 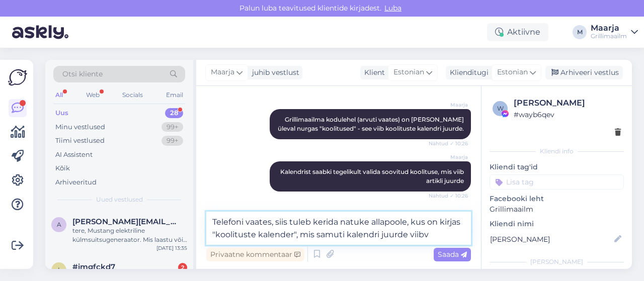 What do you see at coordinates (274, 72) in the screenshot?
I see `div: juhib vestlust` at bounding box center [274, 72].